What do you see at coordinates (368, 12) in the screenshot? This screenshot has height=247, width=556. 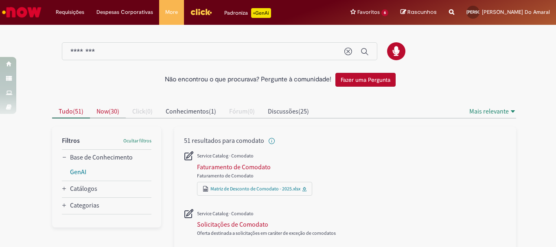 I see `span: Favoritos` at bounding box center [368, 12].